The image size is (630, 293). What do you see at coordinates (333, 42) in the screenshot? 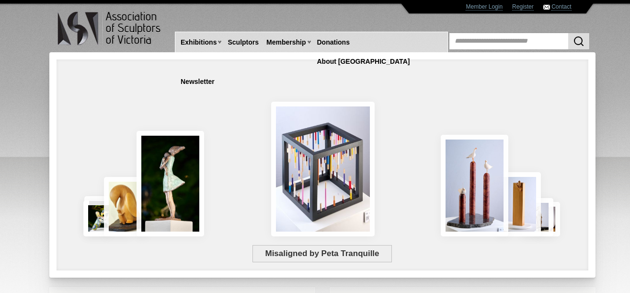
I see `a: Donations` at bounding box center [333, 42].